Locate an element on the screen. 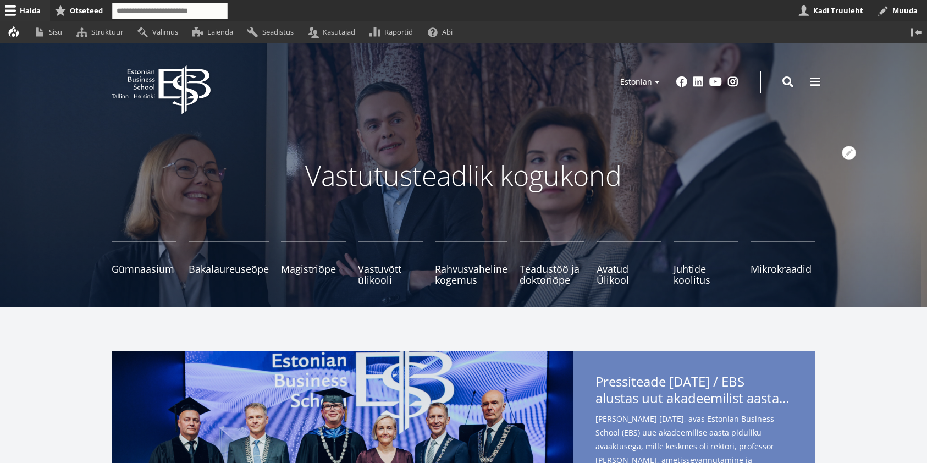 This screenshot has height=463, width=927. a: Vastuvõtt ülikooli is located at coordinates (390, 263).